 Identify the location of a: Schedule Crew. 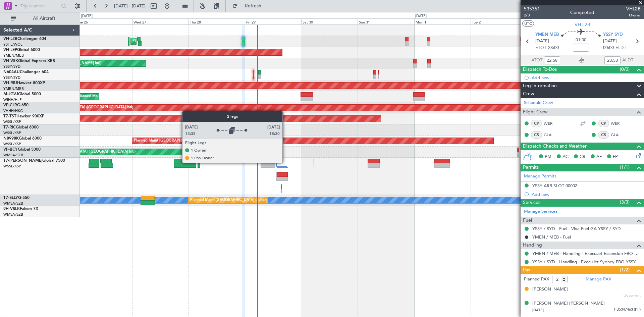
(538, 103).